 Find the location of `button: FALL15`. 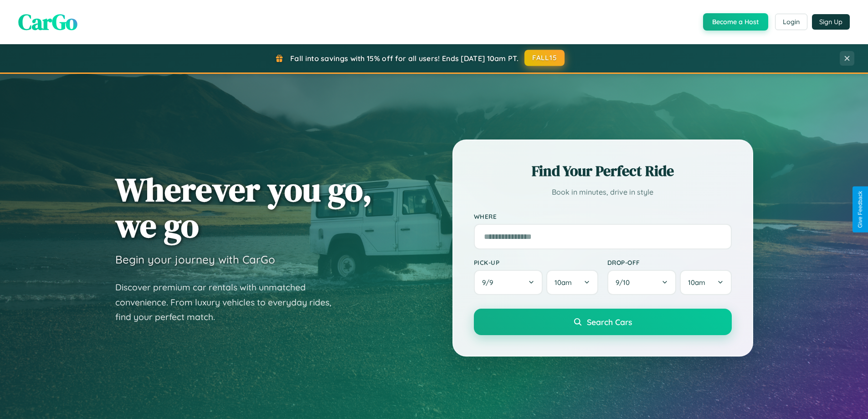

button: FALL15 is located at coordinates (545, 58).